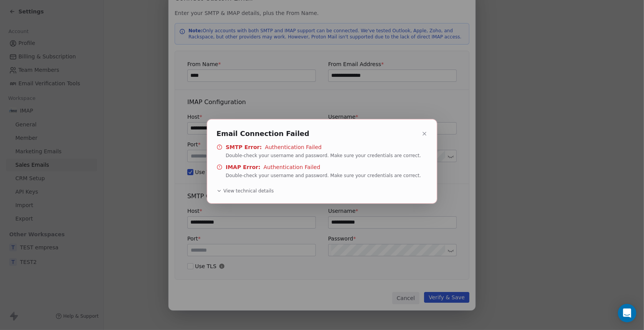  What do you see at coordinates (243, 147) in the screenshot?
I see `span: SMTP Error:` at bounding box center [243, 147].